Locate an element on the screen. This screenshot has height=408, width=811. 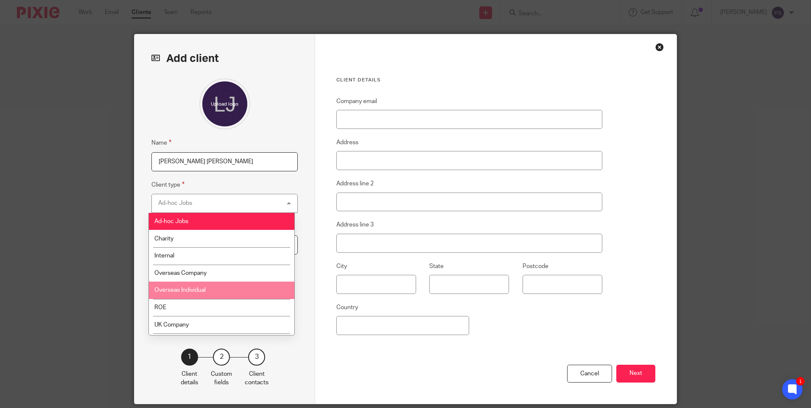
p: Client details is located at coordinates (189, 378).